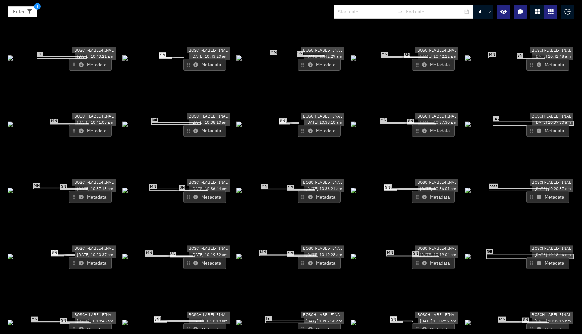  What do you see at coordinates (434, 12) in the screenshot?
I see `input: End date` at bounding box center [434, 12].